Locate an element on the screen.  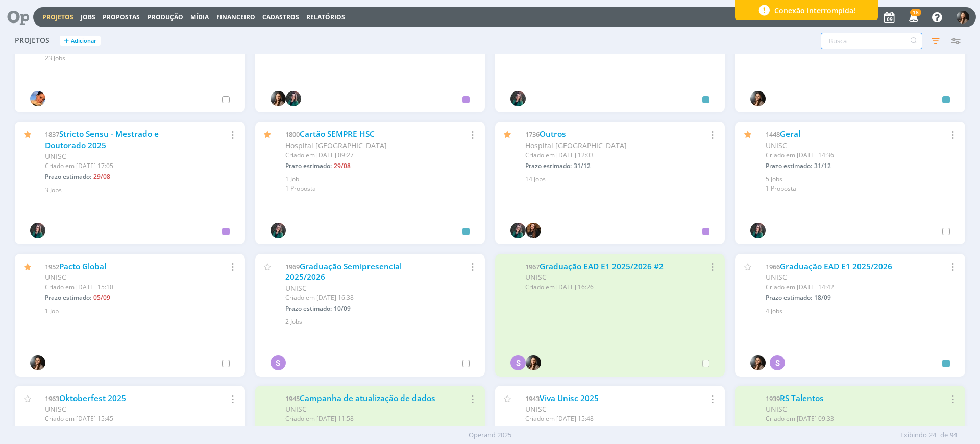
img: L is located at coordinates (38, 98).